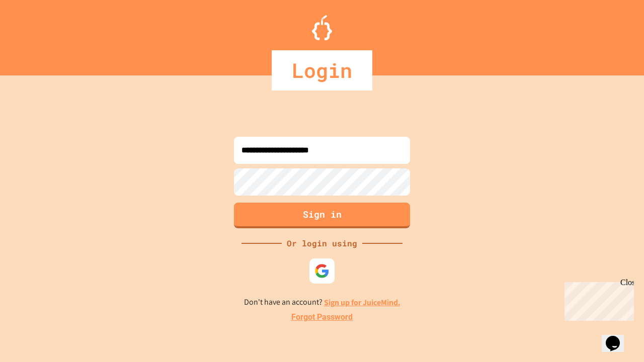 The height and width of the screenshot is (362, 644). Describe the element at coordinates (322, 27) in the screenshot. I see `img: Logo.svg` at that location.